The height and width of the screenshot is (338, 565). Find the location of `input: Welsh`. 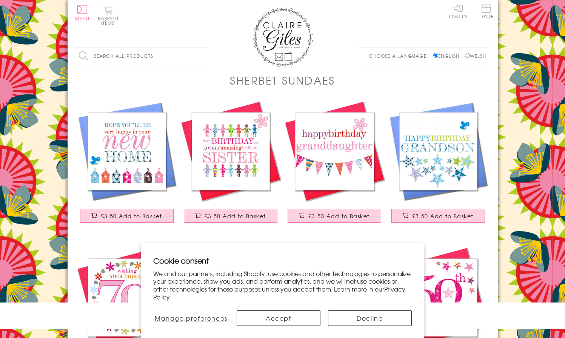

input: Welsh is located at coordinates (467, 55).